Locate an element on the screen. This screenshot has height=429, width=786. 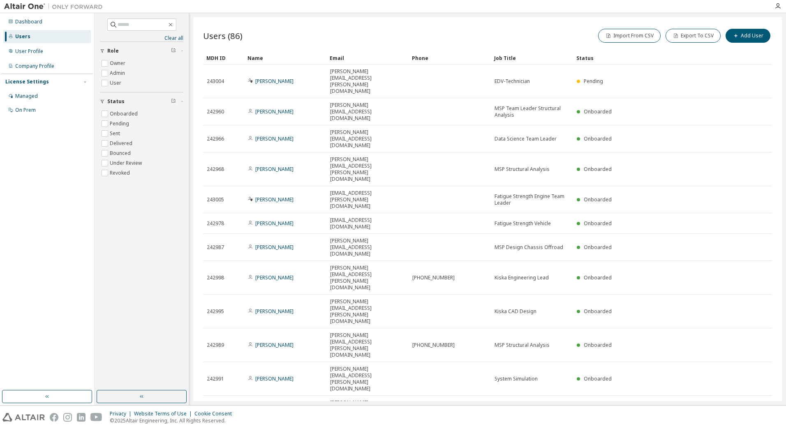
span: EDV-Technician is located at coordinates (512, 81).